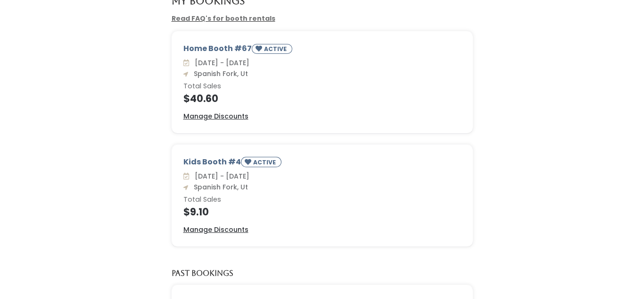 The height and width of the screenshot is (299, 644). What do you see at coordinates (322, 98) in the screenshot?
I see `h4: $40.60` at bounding box center [322, 98].